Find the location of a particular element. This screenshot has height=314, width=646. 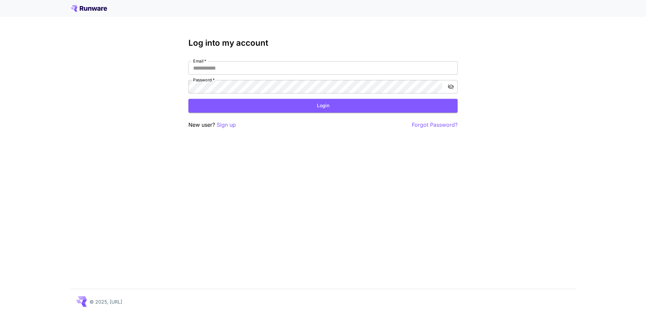

button: Sign up is located at coordinates (226, 125).